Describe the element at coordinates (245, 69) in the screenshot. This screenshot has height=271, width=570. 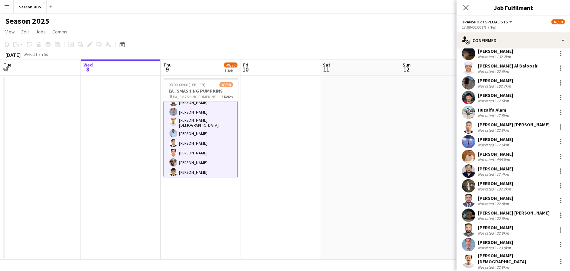
I see `span: 10` at that location.